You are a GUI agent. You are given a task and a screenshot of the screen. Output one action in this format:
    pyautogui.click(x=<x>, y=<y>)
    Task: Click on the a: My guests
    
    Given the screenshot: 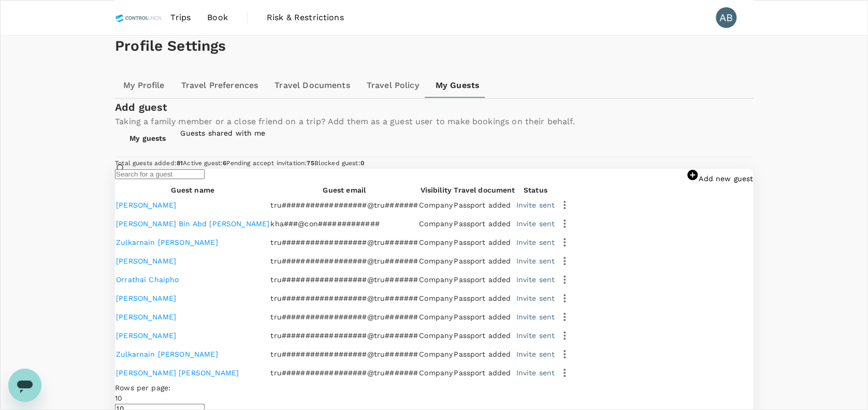 What is the action you would take?
    pyautogui.click(x=147, y=138)
    